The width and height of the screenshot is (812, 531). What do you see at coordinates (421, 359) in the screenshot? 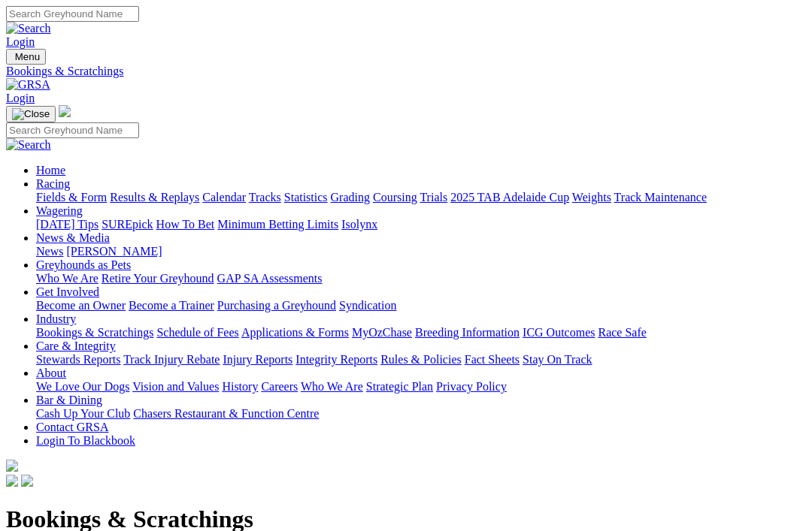
I see `a: Rules & Policies` at bounding box center [421, 359].